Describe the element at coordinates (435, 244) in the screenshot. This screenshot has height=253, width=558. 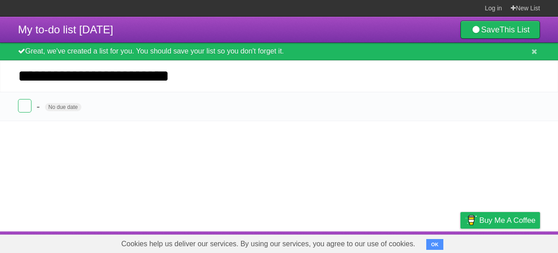
I see `button: OK` at that location.